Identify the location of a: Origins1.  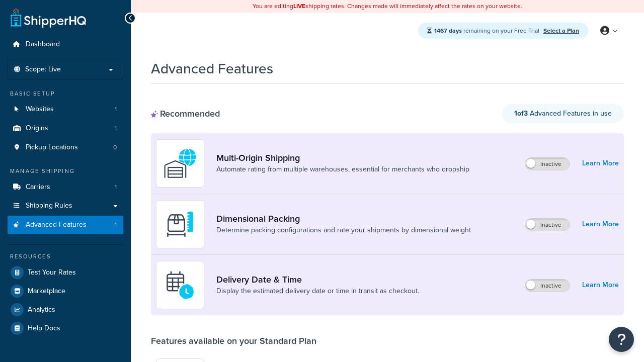
(65, 128).